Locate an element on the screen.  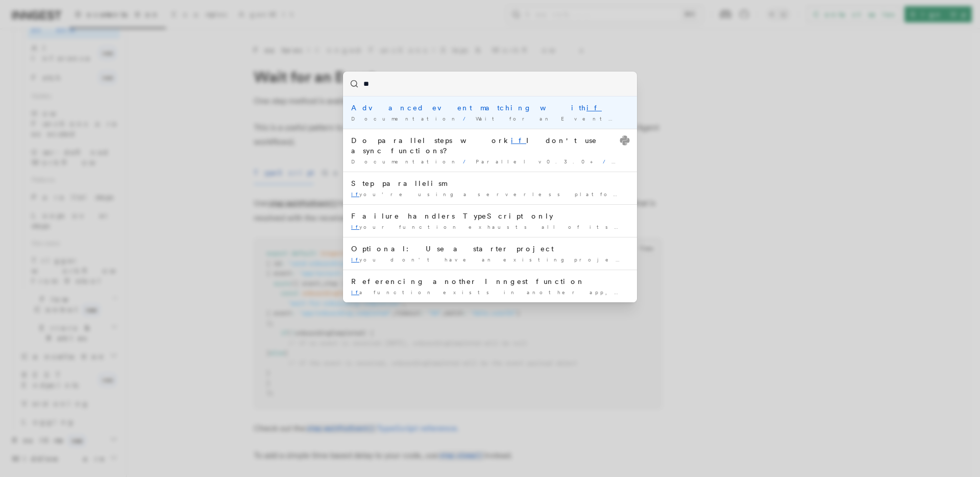
div: your function exhausts all of its retries, it will … is located at coordinates (490, 227).